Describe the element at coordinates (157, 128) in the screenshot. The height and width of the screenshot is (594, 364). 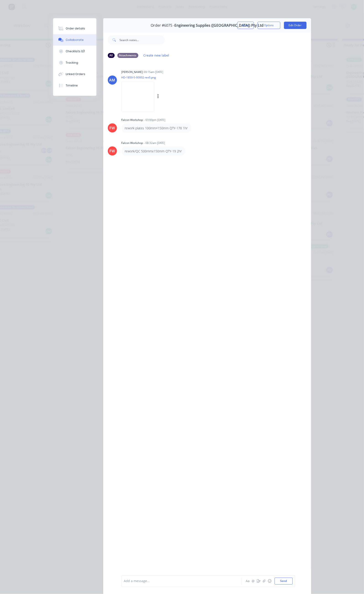
I see `div: rework plates 100mm×150mm QTY-178 1hr` at that location.